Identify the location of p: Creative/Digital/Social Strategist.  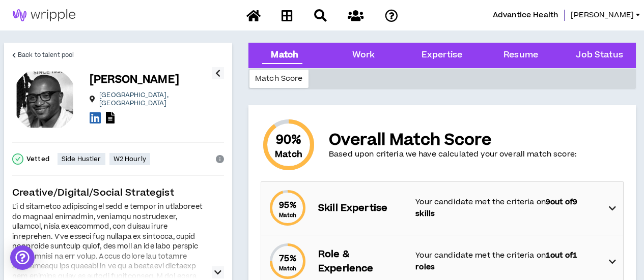
(118, 193).